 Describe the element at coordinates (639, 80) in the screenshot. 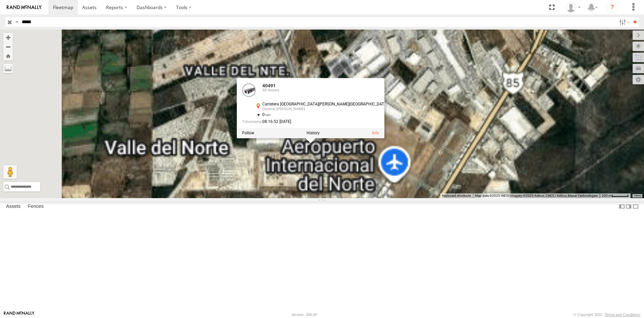

I see `label: Map Settings` at that location.